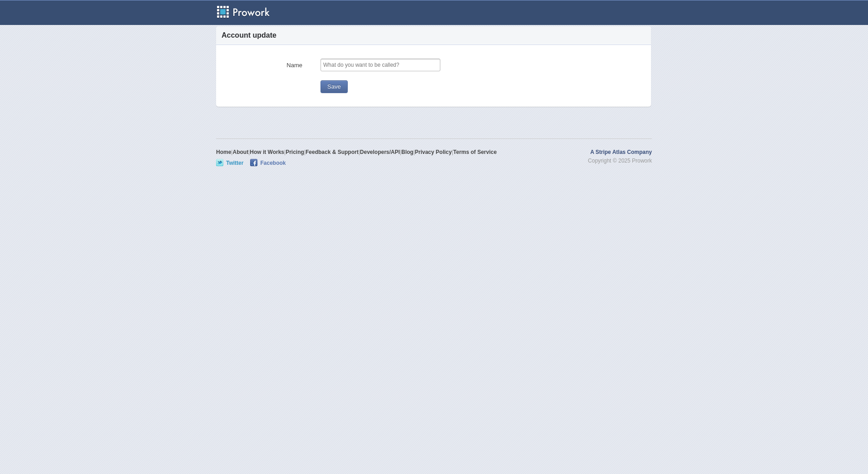 The image size is (868, 474). What do you see at coordinates (230, 163) in the screenshot?
I see `a: Twitter` at bounding box center [230, 163].